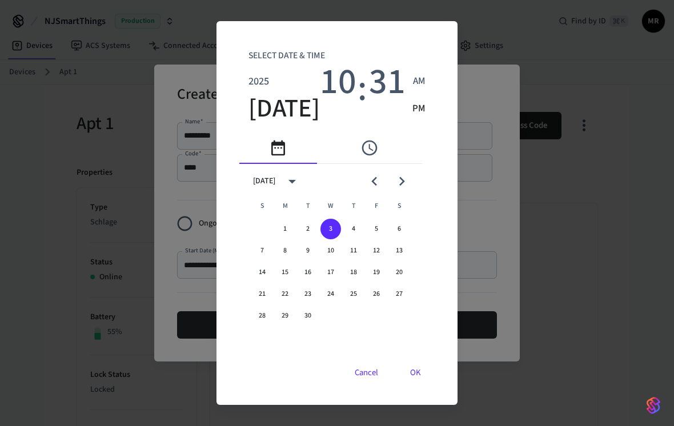 This screenshot has height=426, width=674. Describe the element at coordinates (331, 273) in the screenshot. I see `button: 17` at that location.